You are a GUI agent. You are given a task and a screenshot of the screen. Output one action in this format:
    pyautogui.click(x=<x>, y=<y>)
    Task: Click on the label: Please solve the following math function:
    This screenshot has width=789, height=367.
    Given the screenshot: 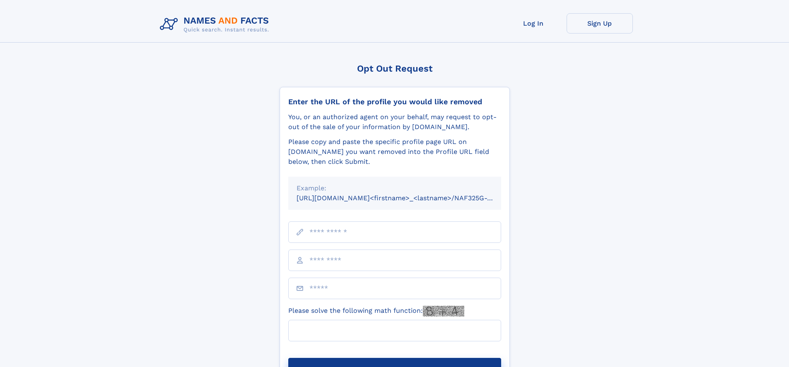 What is the action you would take?
    pyautogui.click(x=376, y=311)
    